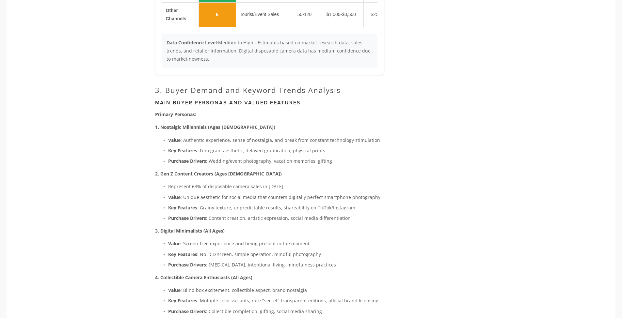  I want to click on td: $1,500-$3,500, so click(341, 14).